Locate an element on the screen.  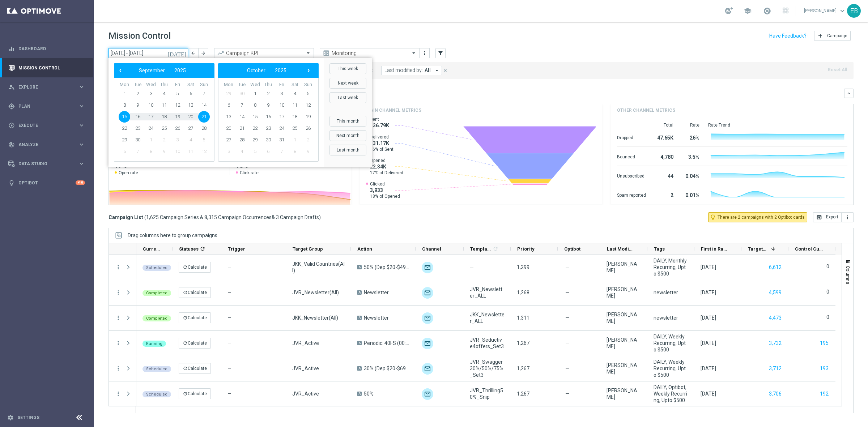
span: Sent is located at coordinates (379, 119).